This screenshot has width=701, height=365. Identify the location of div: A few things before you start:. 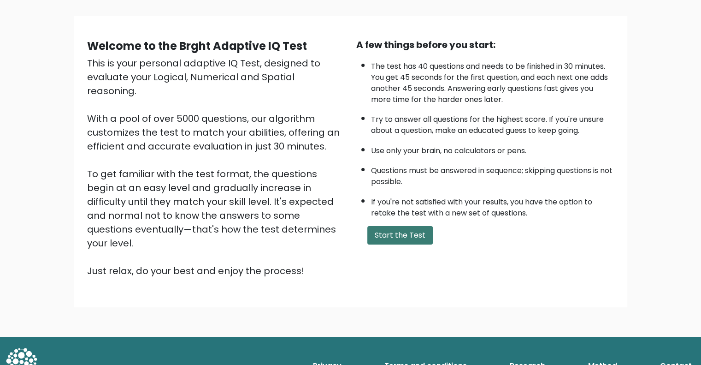
(485, 45).